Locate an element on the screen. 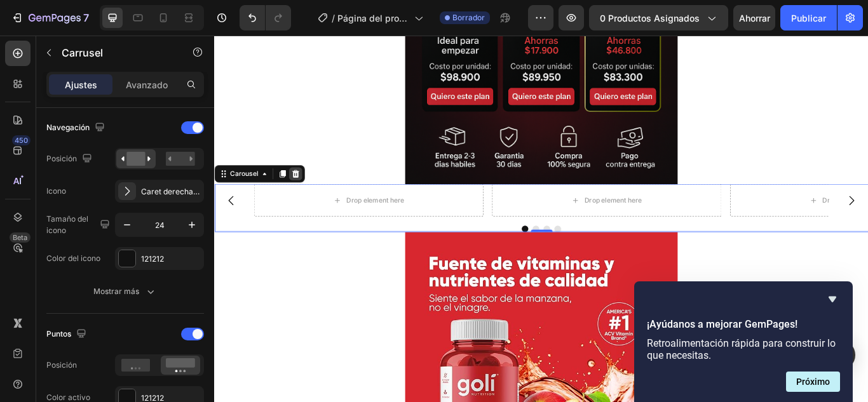 Image resolution: width=868 pixels, height=402 pixels. font: Color del icono is located at coordinates (73, 258).